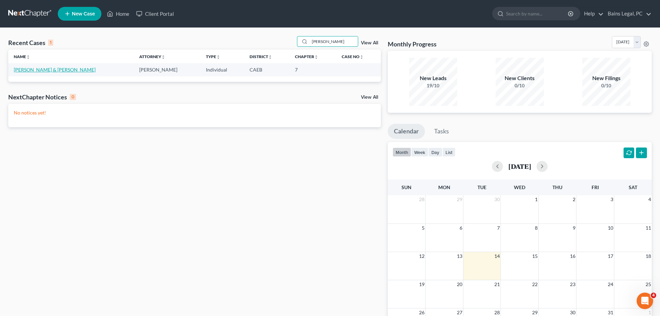 The height and width of the screenshot is (316, 660). I want to click on a: Typeunfold_more, so click(213, 56).